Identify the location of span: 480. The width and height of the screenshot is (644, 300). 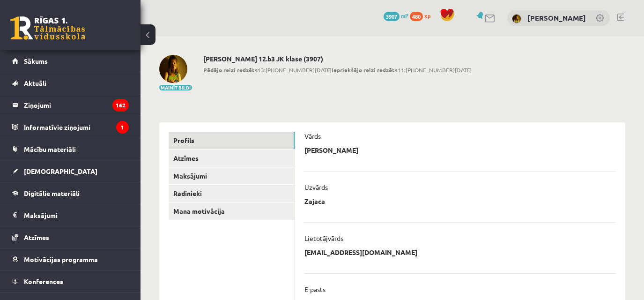
(416, 17).